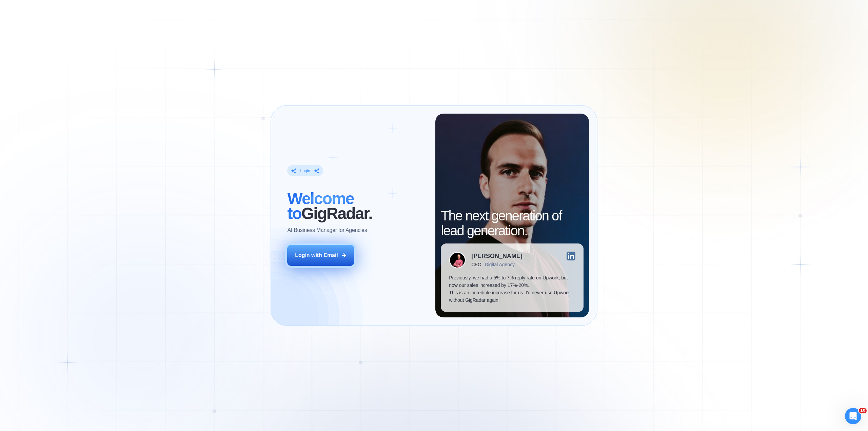  Describe the element at coordinates (357, 206) in the screenshot. I see `h2: ‍ GigRadar.` at that location.